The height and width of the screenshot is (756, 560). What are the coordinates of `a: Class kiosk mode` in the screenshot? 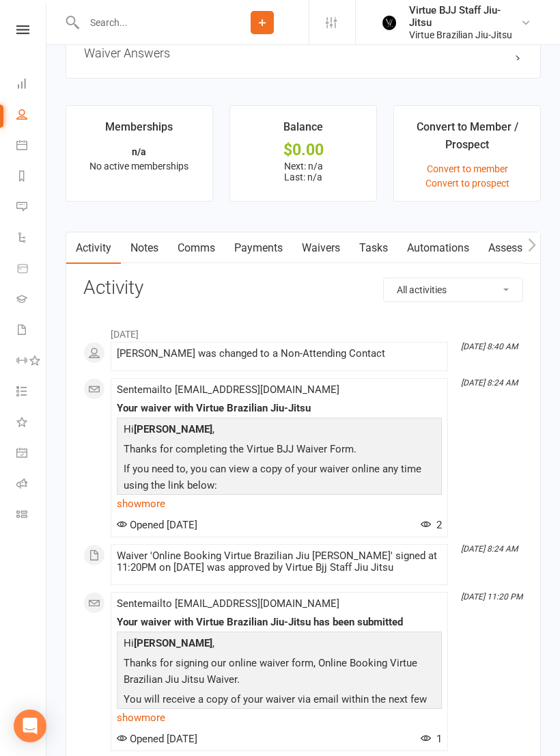 It's located at (31, 515).